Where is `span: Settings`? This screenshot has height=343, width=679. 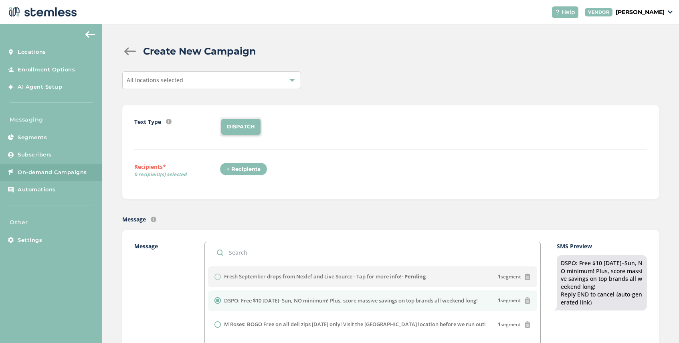
span: Settings is located at coordinates (30, 240).